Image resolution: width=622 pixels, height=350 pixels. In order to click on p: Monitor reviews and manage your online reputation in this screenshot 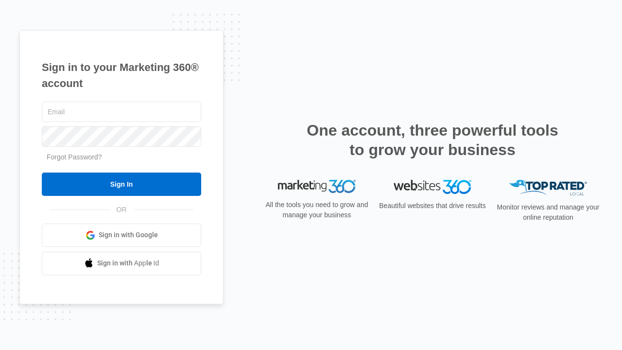, I will do `click(548, 212)`.